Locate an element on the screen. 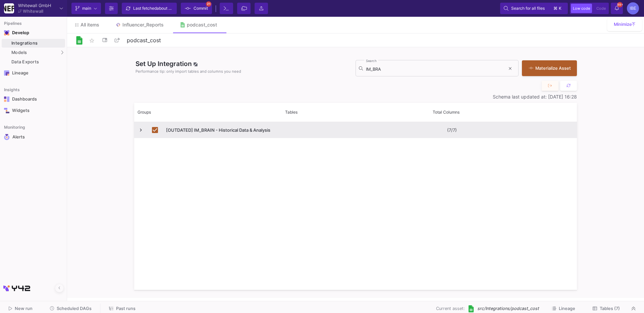 This screenshot has height=313, width=644. button: Low code is located at coordinates (581, 8).